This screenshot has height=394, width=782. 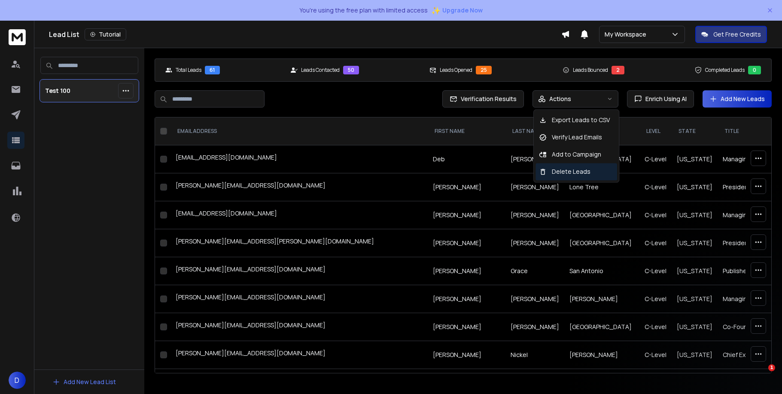 What do you see at coordinates (535, 354) in the screenshot?
I see `td: Nickel` at bounding box center [535, 354].